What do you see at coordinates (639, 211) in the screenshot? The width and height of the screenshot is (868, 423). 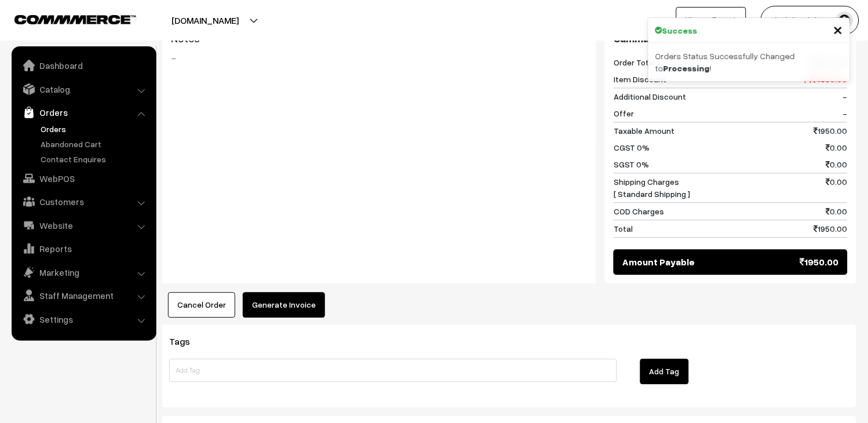 I see `span: COD Charges` at bounding box center [639, 211].